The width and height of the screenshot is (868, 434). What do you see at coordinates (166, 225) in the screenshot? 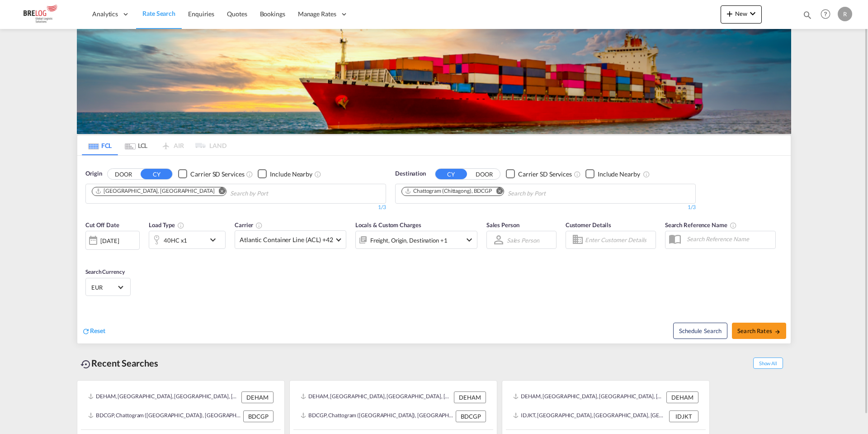
I see `span: Load Type` at bounding box center [166, 225].